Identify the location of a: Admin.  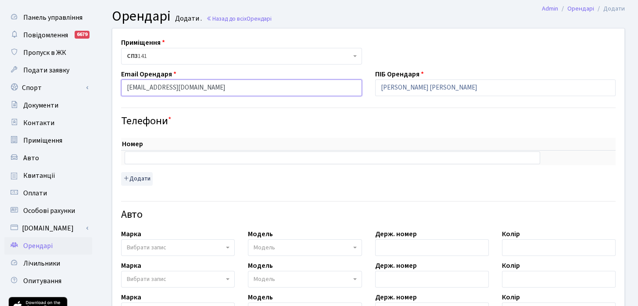
(550, 8).